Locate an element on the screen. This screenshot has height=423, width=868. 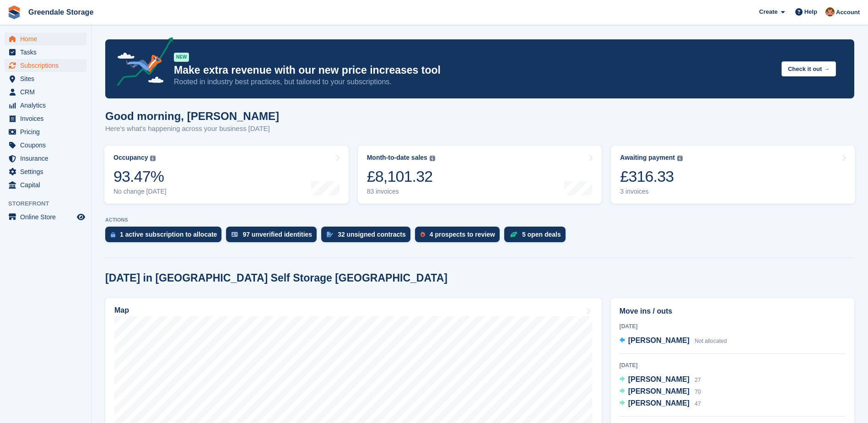
span: Coupons is located at coordinates (48, 145).